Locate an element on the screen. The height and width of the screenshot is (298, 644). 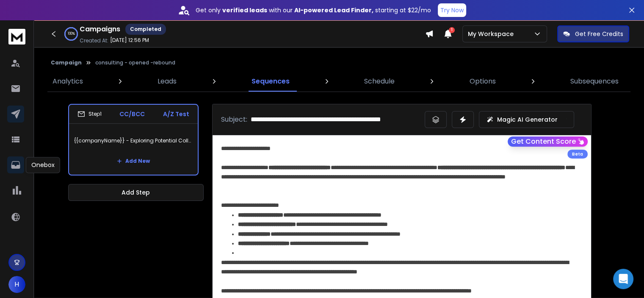
strong: verified leads is located at coordinates (245, 10).